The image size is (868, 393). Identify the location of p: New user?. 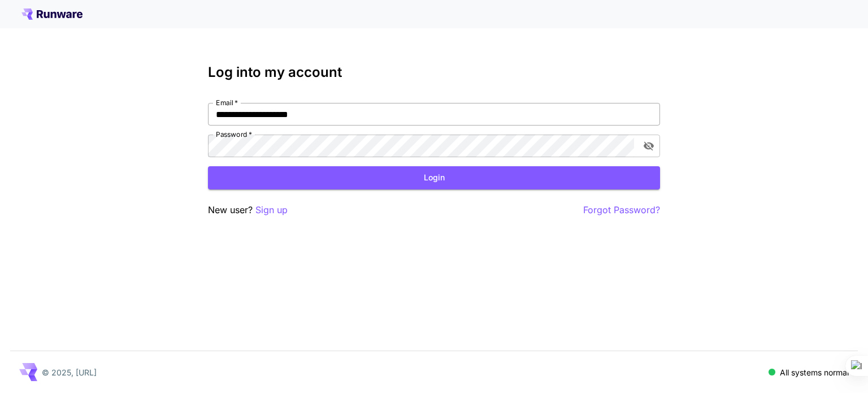
(248, 210).